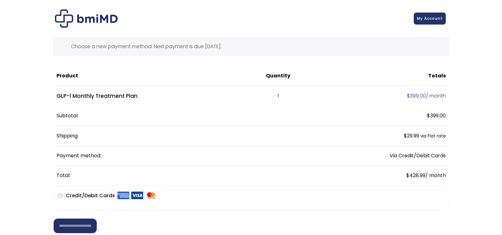  I want to click on th: Totals, so click(380, 76).